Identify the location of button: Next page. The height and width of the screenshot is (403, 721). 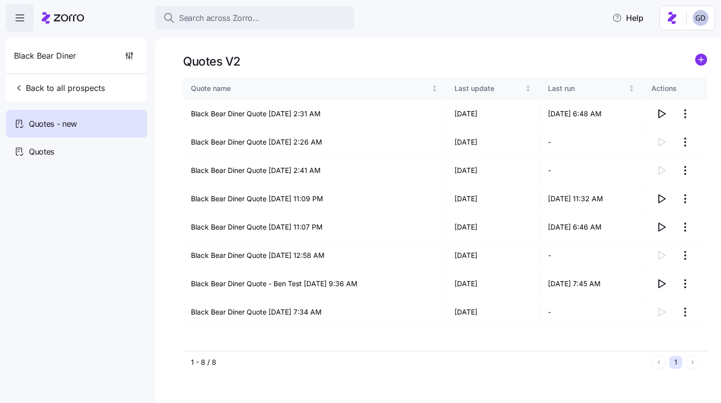
(692, 362).